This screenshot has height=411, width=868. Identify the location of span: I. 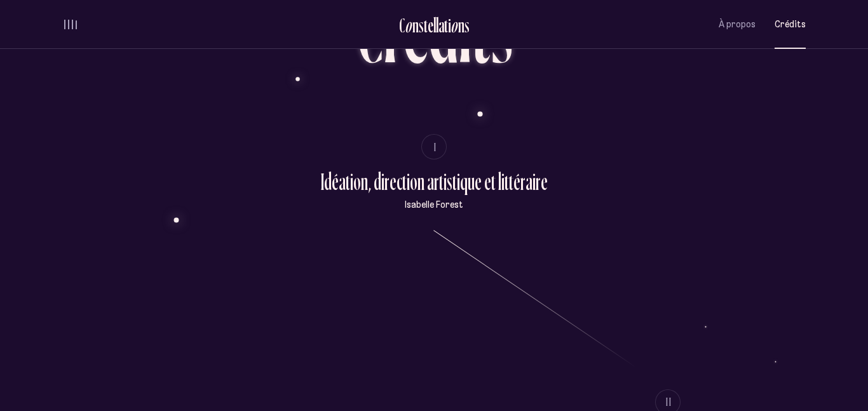
(435, 147).